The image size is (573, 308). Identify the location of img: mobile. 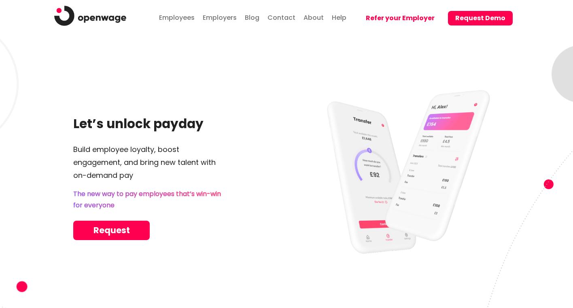
(396, 171).